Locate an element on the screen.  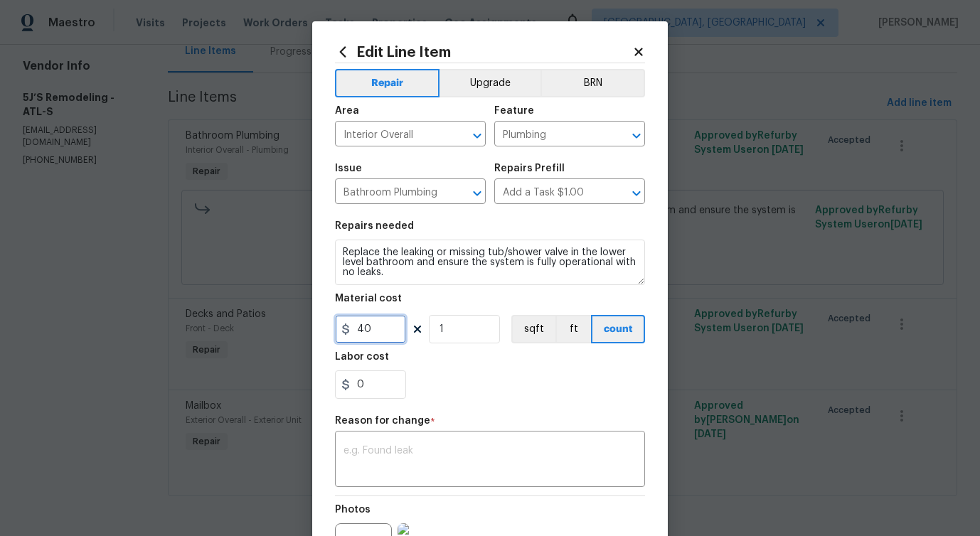
button: count is located at coordinates (618, 329).